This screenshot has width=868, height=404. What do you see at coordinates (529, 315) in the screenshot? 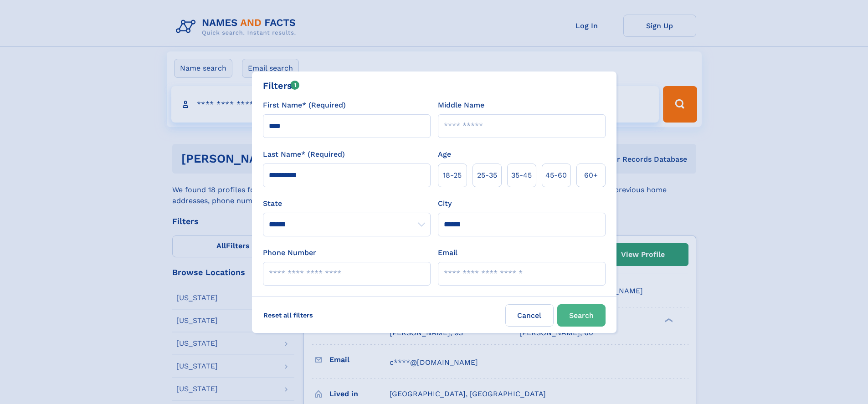
I see `label: Cancel` at bounding box center [529, 315].